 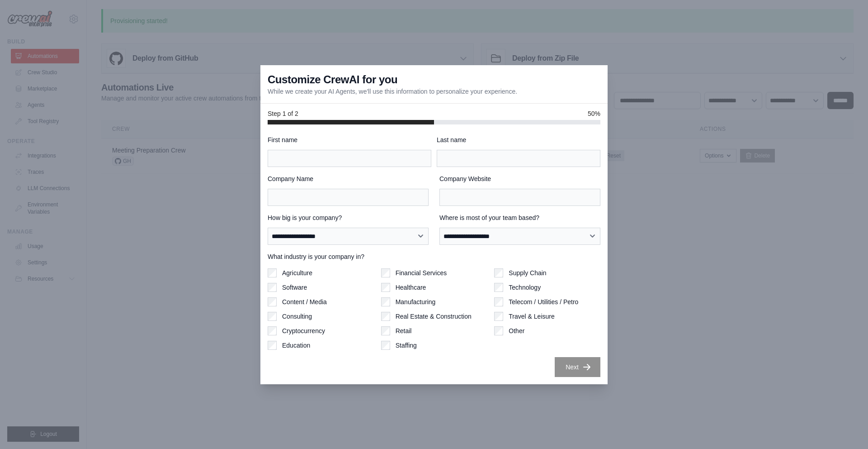 I want to click on label: Cryptocurrency, so click(x=303, y=331).